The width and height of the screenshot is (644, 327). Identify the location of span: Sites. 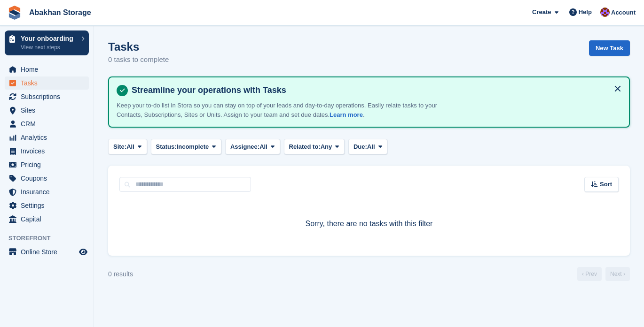
(49, 110).